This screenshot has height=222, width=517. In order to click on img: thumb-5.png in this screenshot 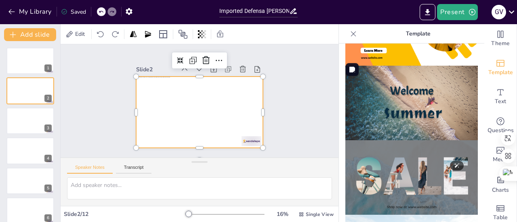, I will do `click(411, 103)`.